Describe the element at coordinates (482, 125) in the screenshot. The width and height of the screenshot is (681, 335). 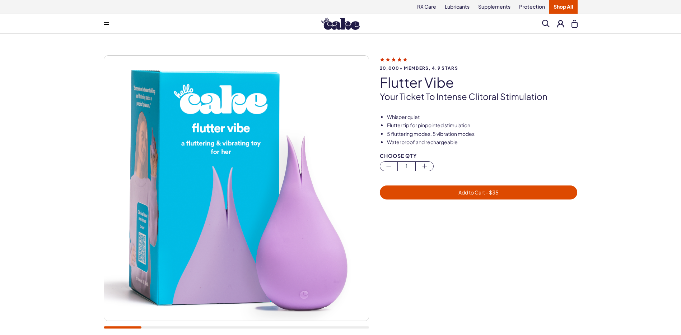
I see `li: Flutter tip for pinpointed stimulation` at that location.